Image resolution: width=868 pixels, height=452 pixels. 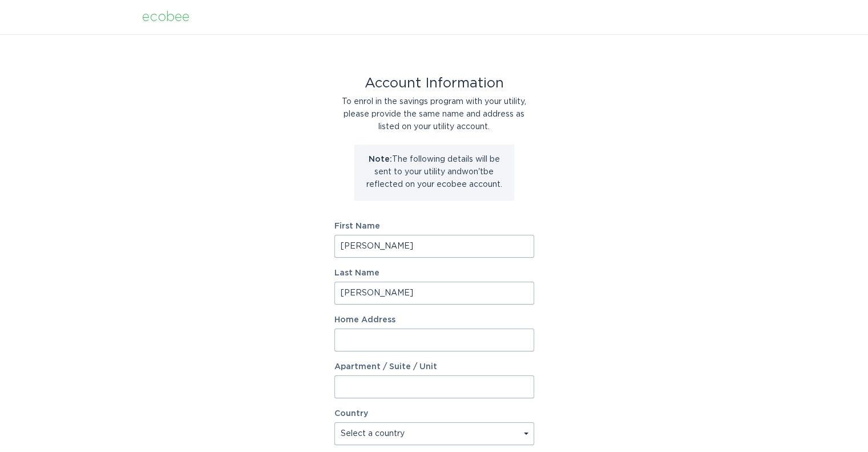 I want to click on label: First Name, so click(x=435, y=226).